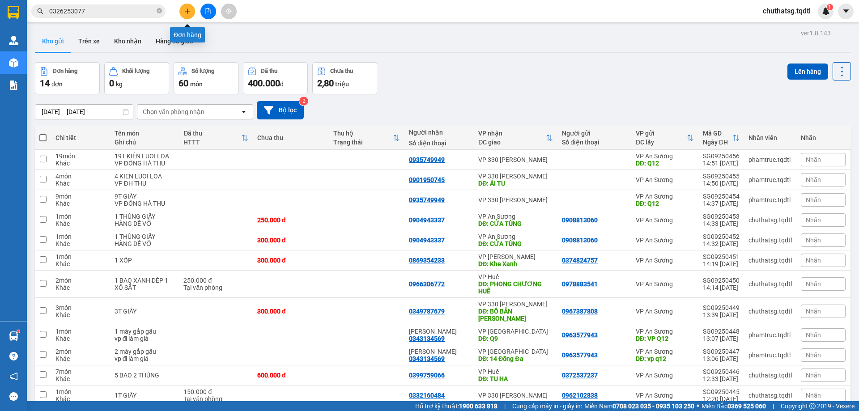  What do you see at coordinates (144, 395) in the screenshot?
I see `div: 1T GIẤY` at bounding box center [144, 395].